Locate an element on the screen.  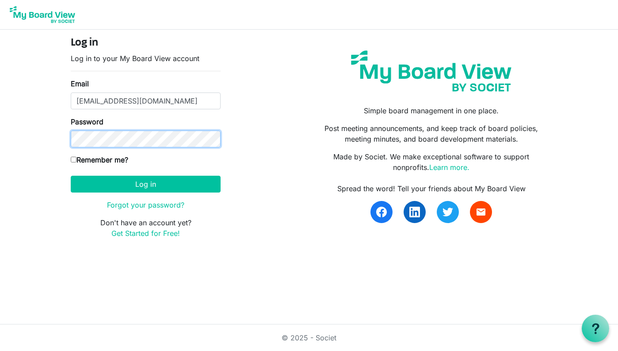
p: Simple board management in one place. is located at coordinates (432, 111).